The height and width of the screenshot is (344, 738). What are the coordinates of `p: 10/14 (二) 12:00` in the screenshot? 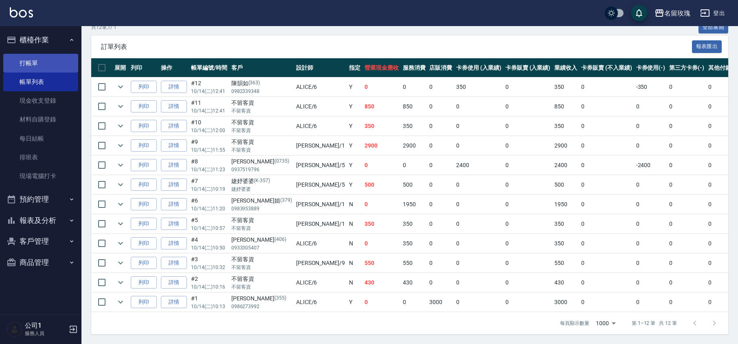 It's located at (209, 130).